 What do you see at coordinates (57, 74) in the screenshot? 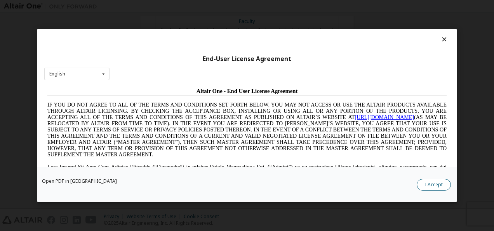
I see `div: English` at bounding box center [57, 74].